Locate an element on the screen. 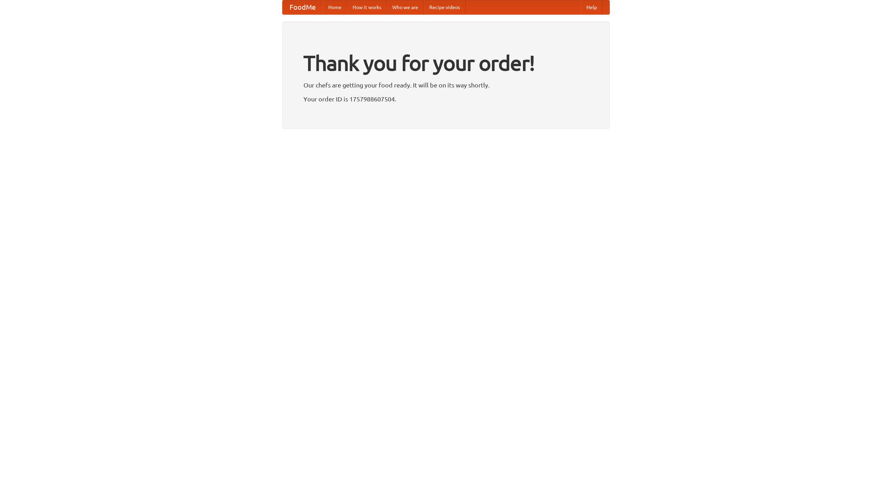 This screenshot has width=892, height=493. a: Home is located at coordinates (335, 7).